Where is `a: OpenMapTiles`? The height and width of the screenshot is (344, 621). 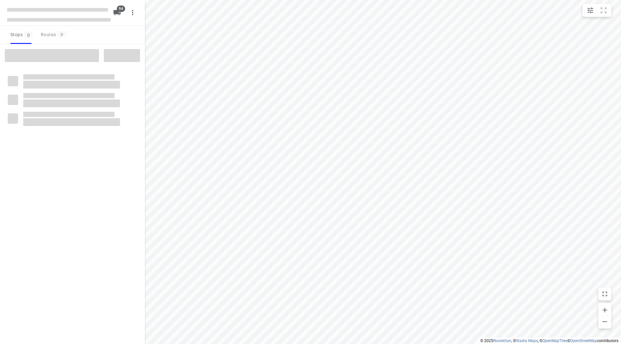 a: OpenMapTiles is located at coordinates (554, 341).